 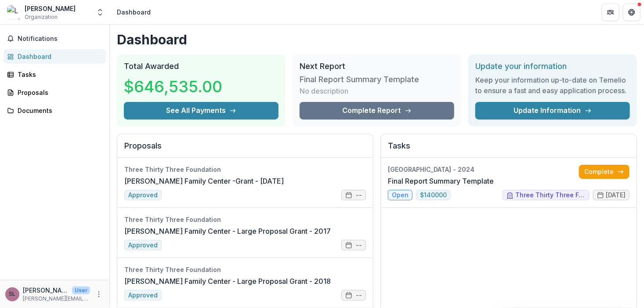 What do you see at coordinates (245, 150) in the screenshot?
I see `h2: Proposals` at bounding box center [245, 150].